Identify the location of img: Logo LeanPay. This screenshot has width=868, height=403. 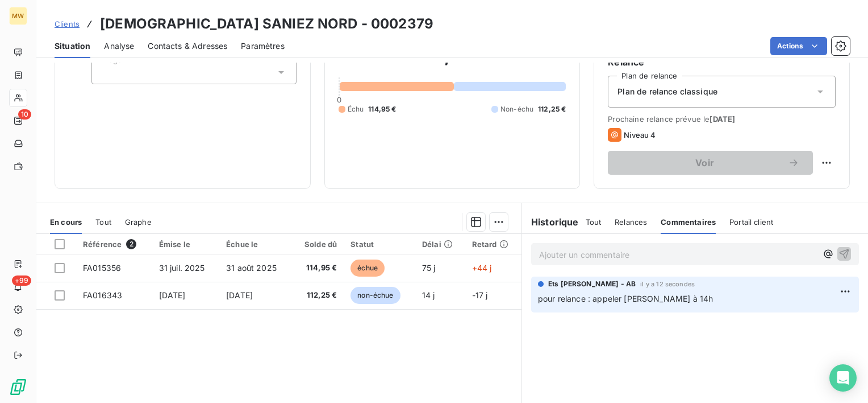
(18, 387).